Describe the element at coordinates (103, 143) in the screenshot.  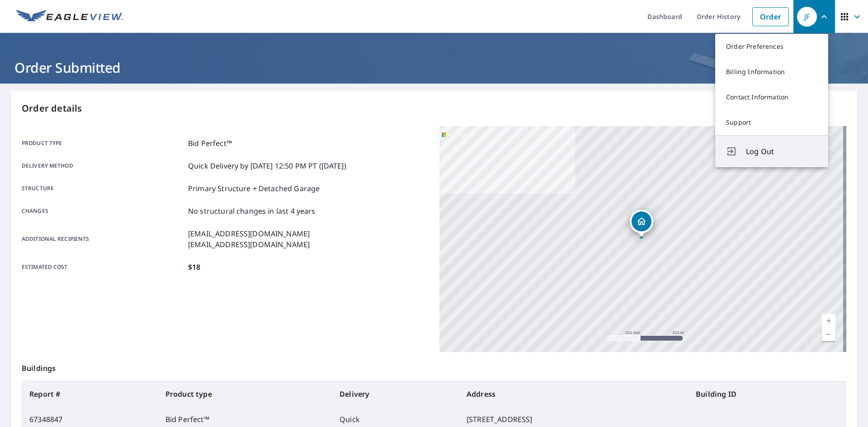
I see `p: Product type` at that location.